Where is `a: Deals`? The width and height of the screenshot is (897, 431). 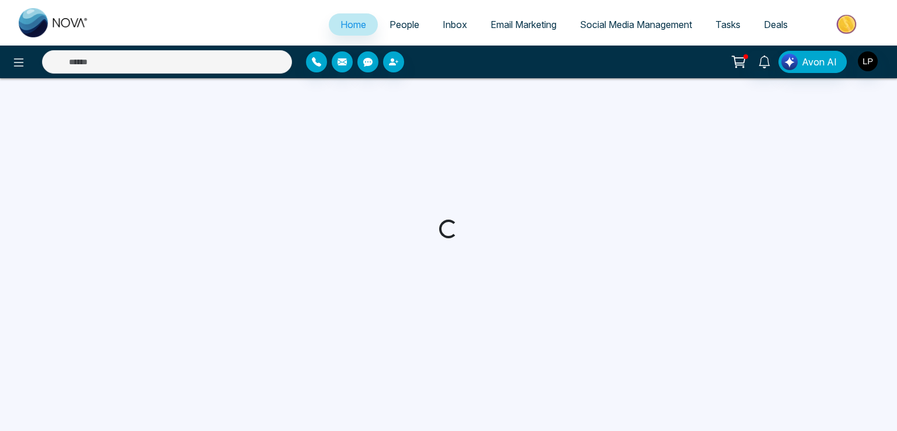
a: Deals is located at coordinates (776, 25).